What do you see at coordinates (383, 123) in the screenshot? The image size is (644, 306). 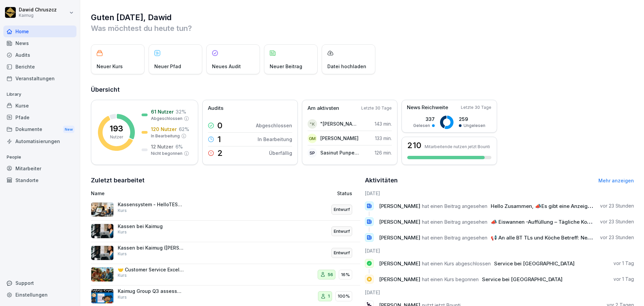 I see `p: 143 min.` at bounding box center [383, 123].